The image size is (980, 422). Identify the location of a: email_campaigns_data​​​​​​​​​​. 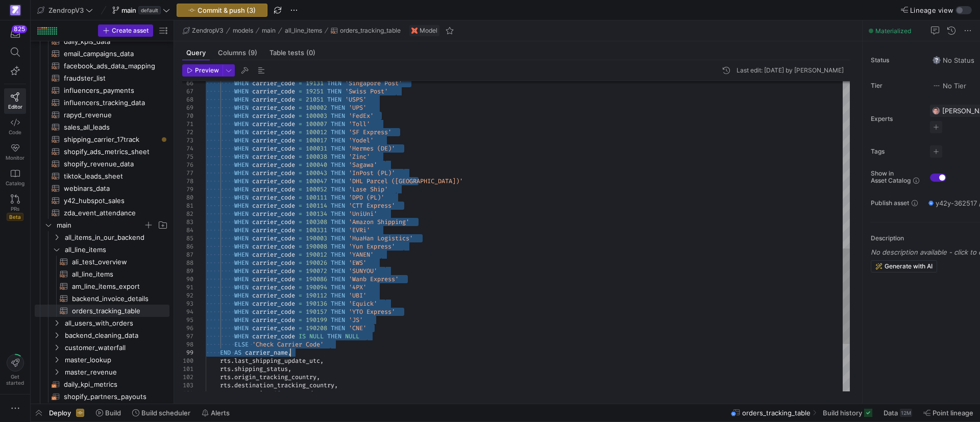
(102, 53).